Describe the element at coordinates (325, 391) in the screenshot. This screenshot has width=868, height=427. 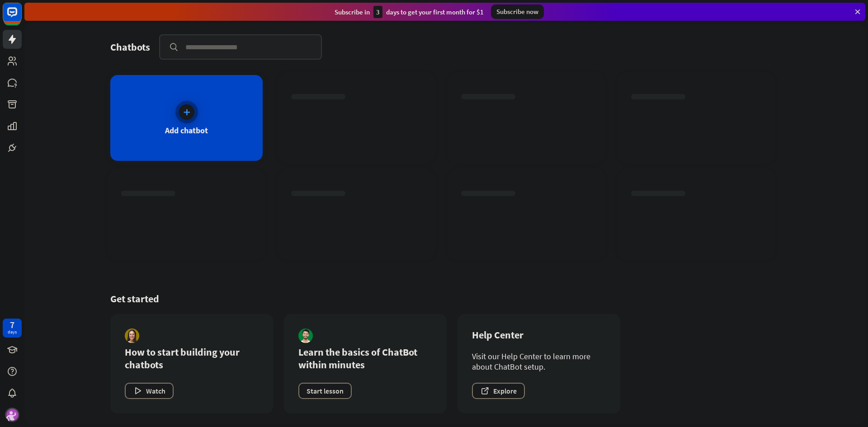
I see `button: Start lesson` at that location.